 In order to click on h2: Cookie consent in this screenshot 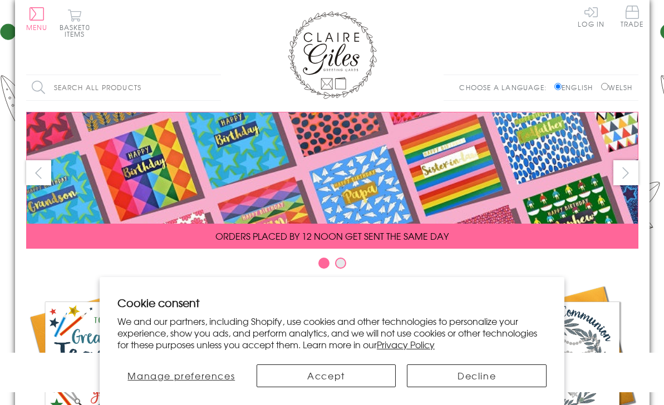, I will do `click(331, 303)`.